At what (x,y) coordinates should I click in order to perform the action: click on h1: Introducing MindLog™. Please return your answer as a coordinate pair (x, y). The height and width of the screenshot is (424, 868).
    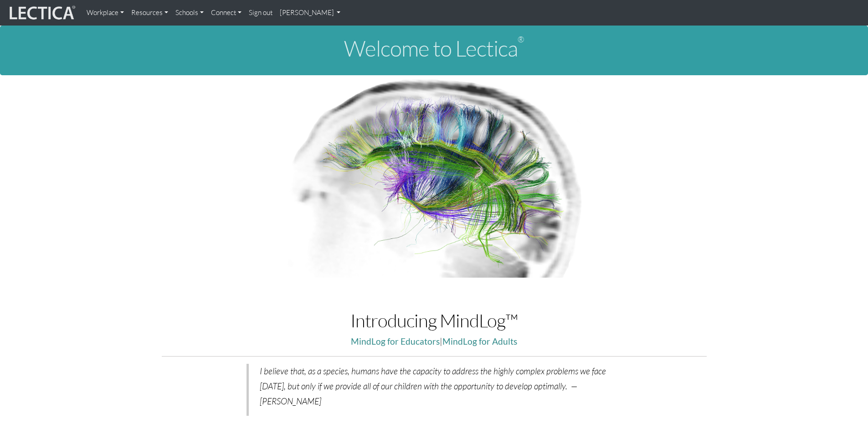
    Looking at the image, I should click on (434, 320).